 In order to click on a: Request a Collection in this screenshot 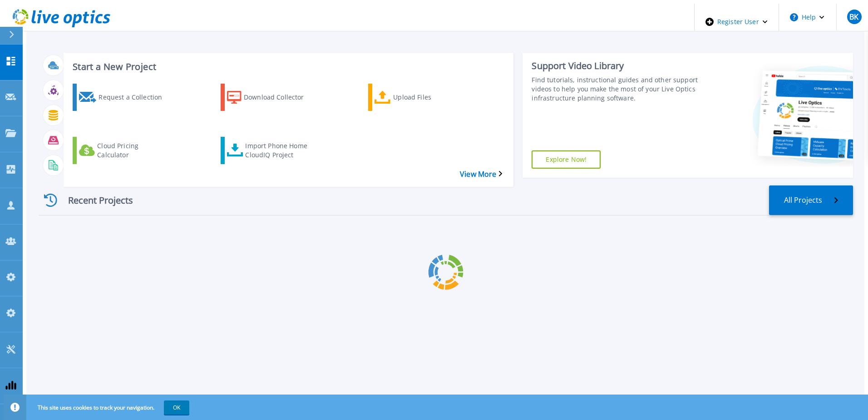, I will do `click(127, 98)`.